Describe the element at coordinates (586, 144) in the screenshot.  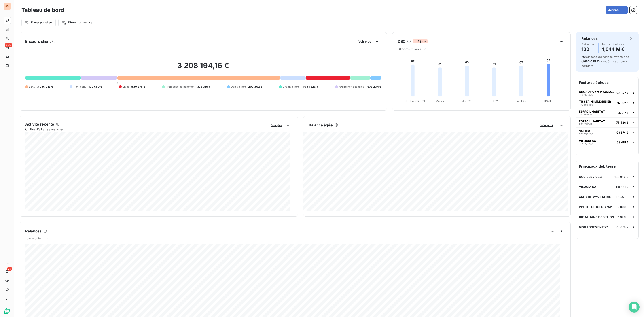
I see `span: RF2558298` at that location.